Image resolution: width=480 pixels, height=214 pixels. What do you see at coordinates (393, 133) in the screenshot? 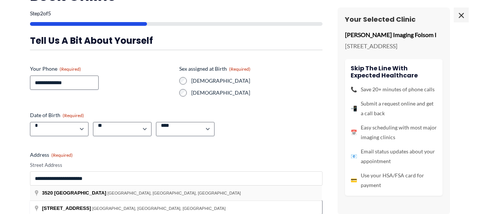
I see `li: Easy scheduling with most major imaging clinics` at bounding box center [393, 133].